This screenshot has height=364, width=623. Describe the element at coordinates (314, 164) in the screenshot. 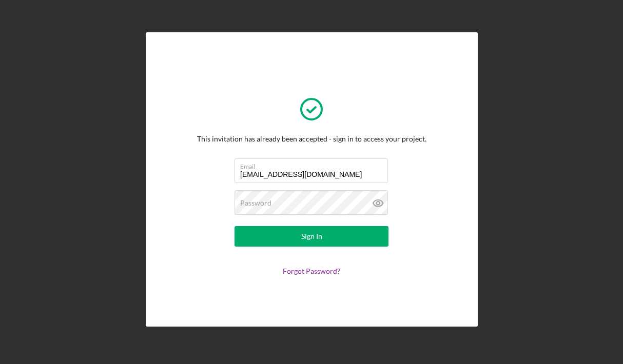

I see `label: Email` at that location.